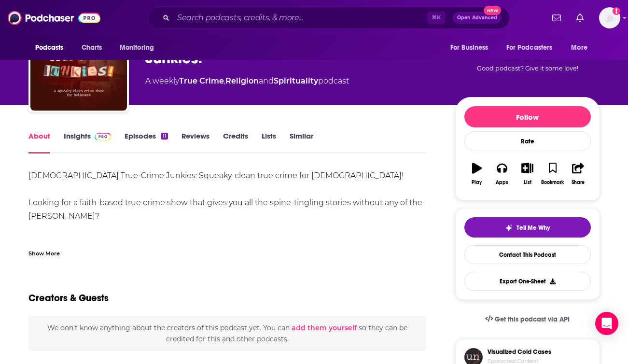 Image resolution: width=628 pixels, height=364 pixels. Describe the element at coordinates (527, 117) in the screenshot. I see `button: Follow` at that location.